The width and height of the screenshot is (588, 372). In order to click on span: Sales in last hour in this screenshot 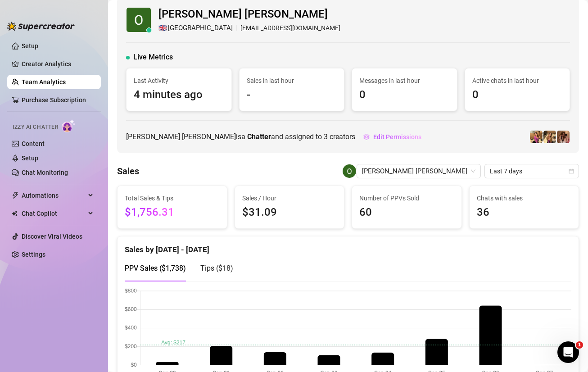, I will do `click(292, 81)`.